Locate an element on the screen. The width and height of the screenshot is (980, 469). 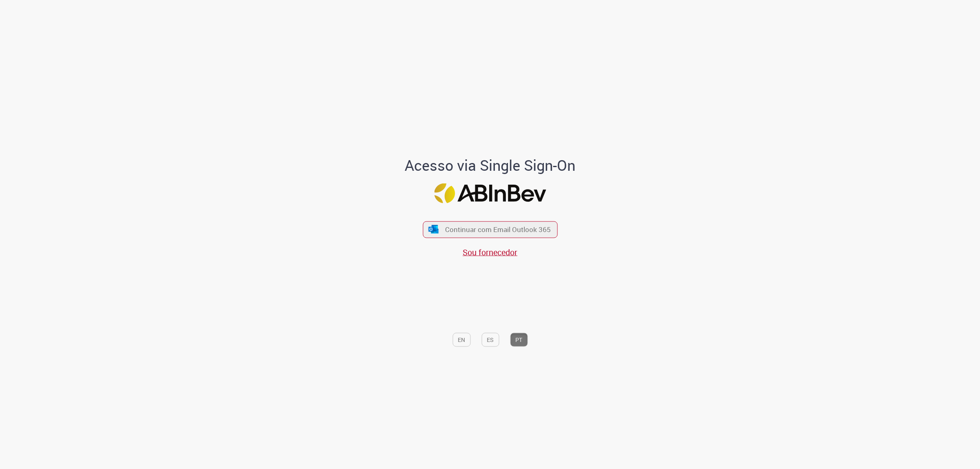
span: Sou fornecedor is located at coordinates (490, 251).